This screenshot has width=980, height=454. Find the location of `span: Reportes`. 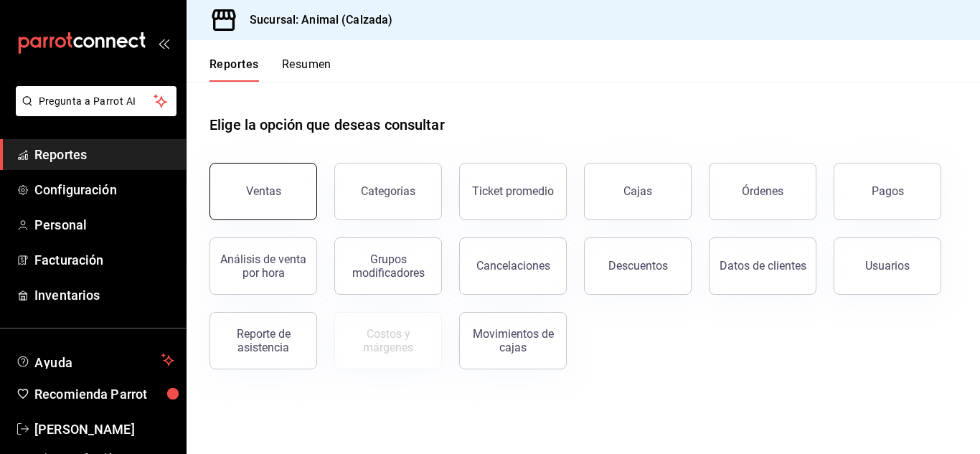

span: Reportes is located at coordinates (104, 154).